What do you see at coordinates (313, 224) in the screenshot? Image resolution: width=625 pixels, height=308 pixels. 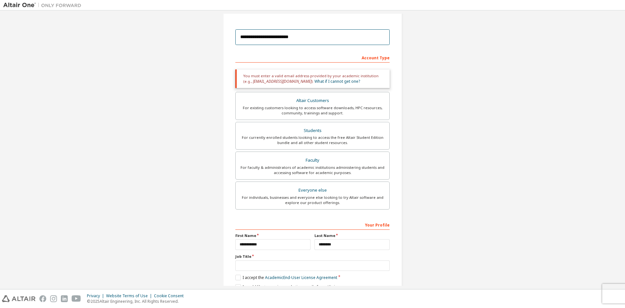 I see `div: Your Profile` at bounding box center [313, 224].